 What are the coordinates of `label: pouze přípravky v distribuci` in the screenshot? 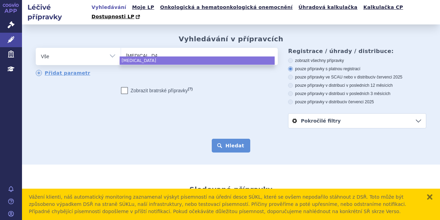 It's located at (357, 102).